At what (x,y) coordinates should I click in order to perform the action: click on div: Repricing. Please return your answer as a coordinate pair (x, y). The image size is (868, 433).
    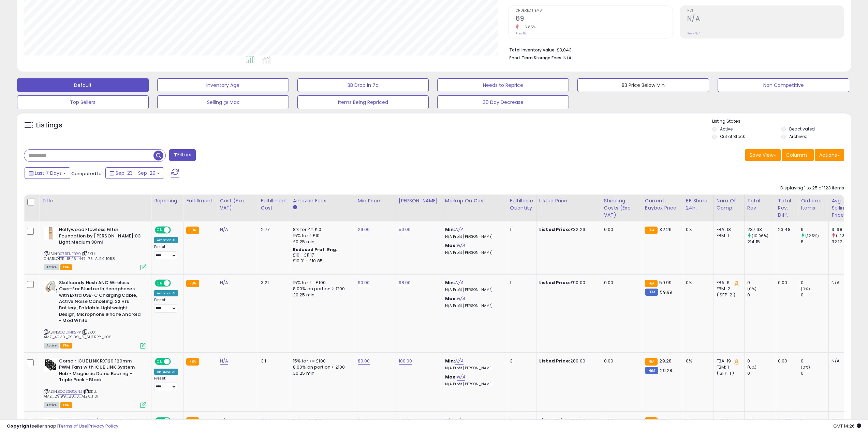
    Looking at the image, I should click on (167, 200).